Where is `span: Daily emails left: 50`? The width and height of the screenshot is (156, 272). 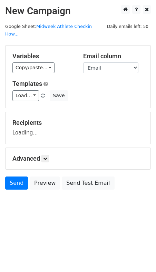
span: Daily emails left: 50 is located at coordinates (128, 27).